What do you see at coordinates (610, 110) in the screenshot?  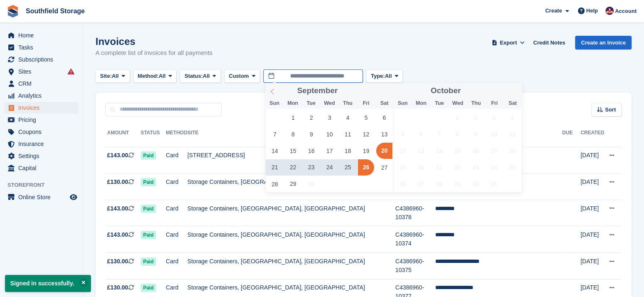 I see `span: Sort` at bounding box center [610, 110].